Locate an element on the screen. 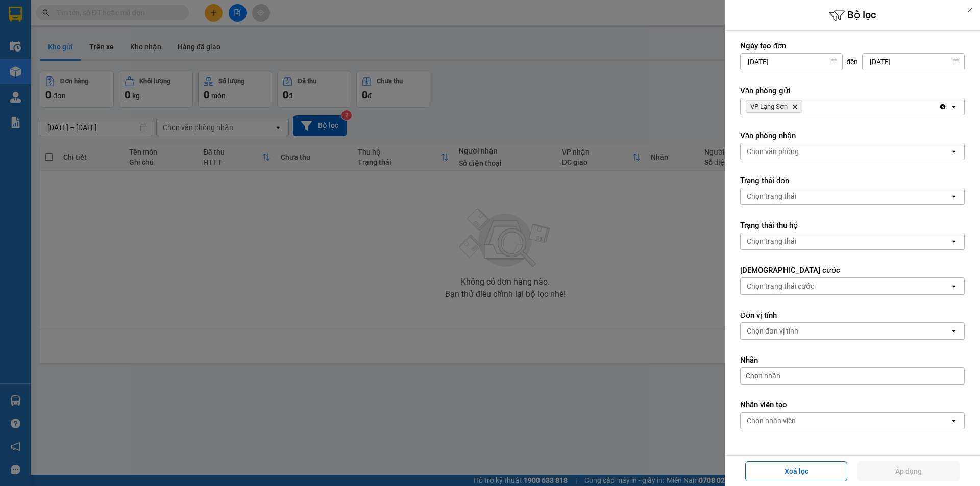  span: VP Lạng Sơn, close by backspace is located at coordinates (774, 106).